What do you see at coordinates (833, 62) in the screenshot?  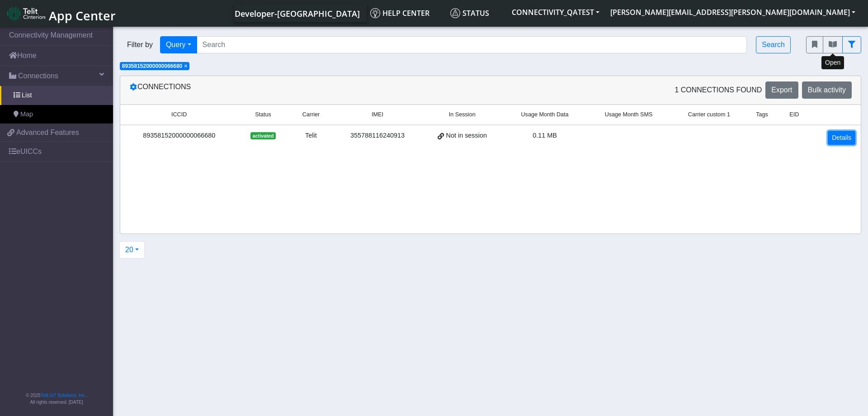 I see `div: Open` at bounding box center [833, 62].